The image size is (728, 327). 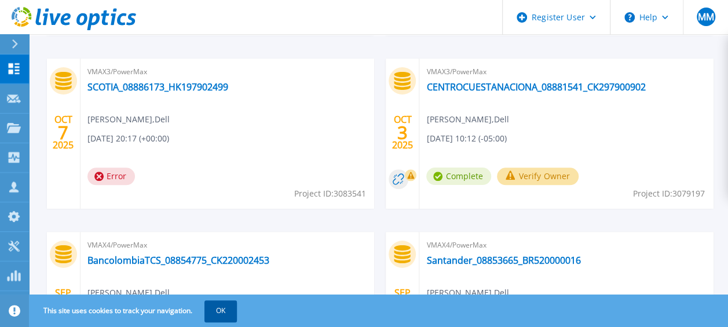 I want to click on span: This site uses cookies to track your navigation., so click(x=134, y=310).